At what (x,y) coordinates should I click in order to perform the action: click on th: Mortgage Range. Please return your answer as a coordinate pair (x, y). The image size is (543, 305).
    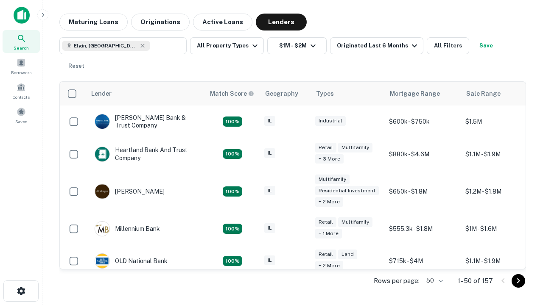
    Looking at the image, I should click on (423, 94).